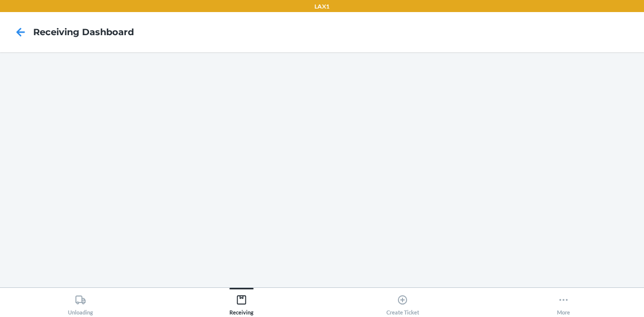 This screenshot has height=317, width=644. What do you see at coordinates (322, 6) in the screenshot?
I see `p: LAX1` at bounding box center [322, 6].